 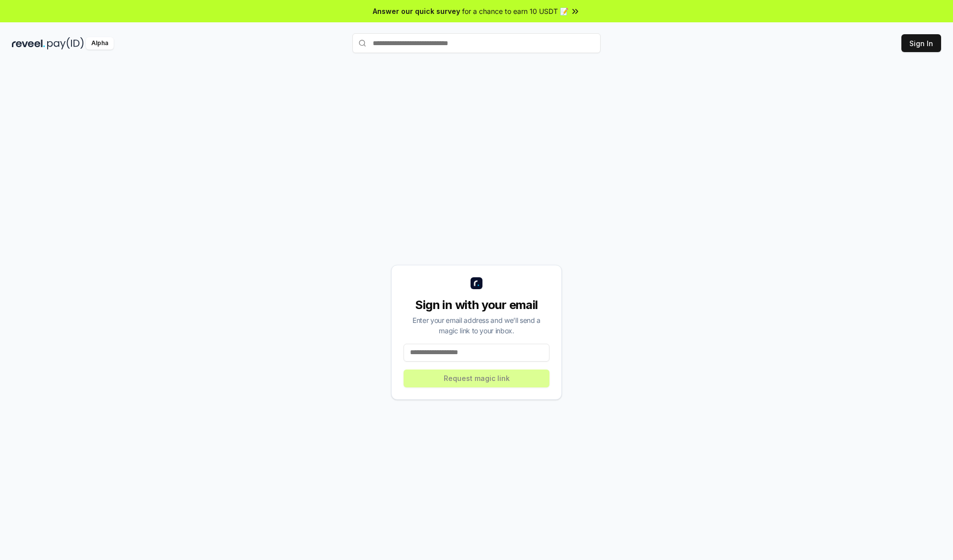 What do you see at coordinates (476, 283) in the screenshot?
I see `img: logo_small` at bounding box center [476, 283].